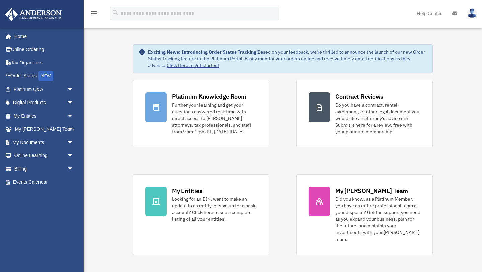  What do you see at coordinates (209, 96) in the screenshot?
I see `div: Platinum Knowledge Room` at bounding box center [209, 96].